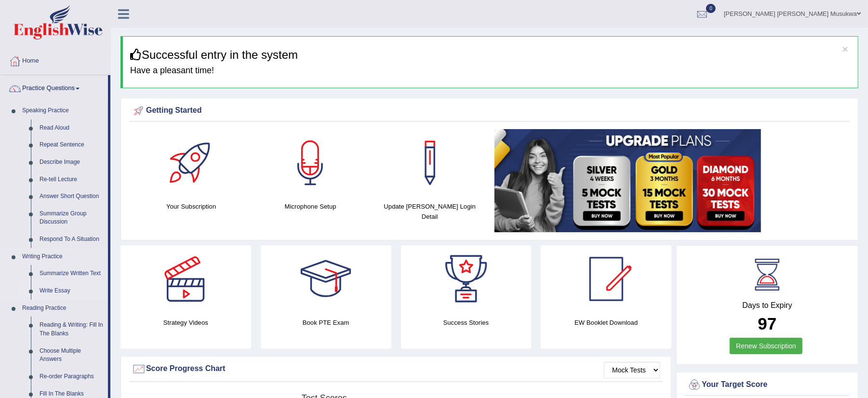 The width and height of the screenshot is (868, 398). Describe the element at coordinates (311, 206) in the screenshot. I see `h4: Microphone Setup` at that location.